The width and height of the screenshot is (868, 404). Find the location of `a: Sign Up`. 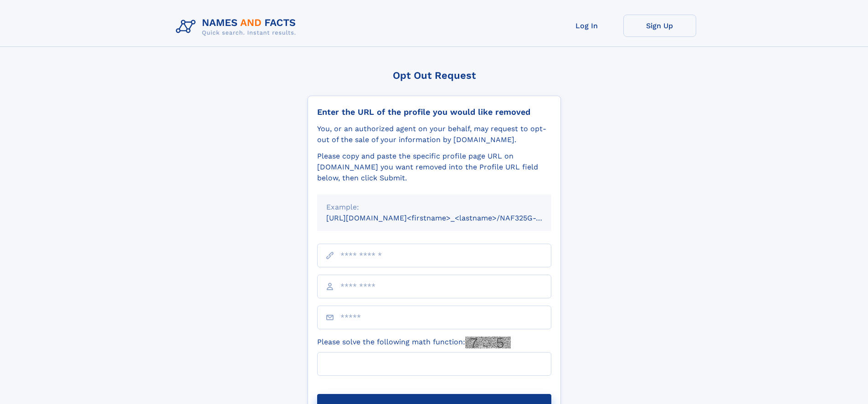

a: Sign Up is located at coordinates (660, 25).